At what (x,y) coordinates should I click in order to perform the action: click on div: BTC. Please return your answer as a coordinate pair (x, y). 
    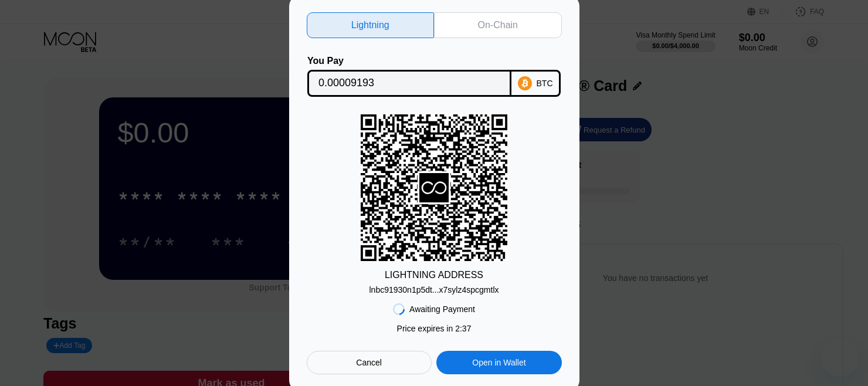
    Looking at the image, I should click on (544, 83).